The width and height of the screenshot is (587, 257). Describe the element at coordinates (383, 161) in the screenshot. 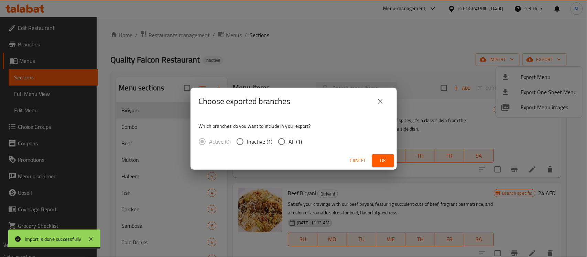

I see `button: Ok` at that location.